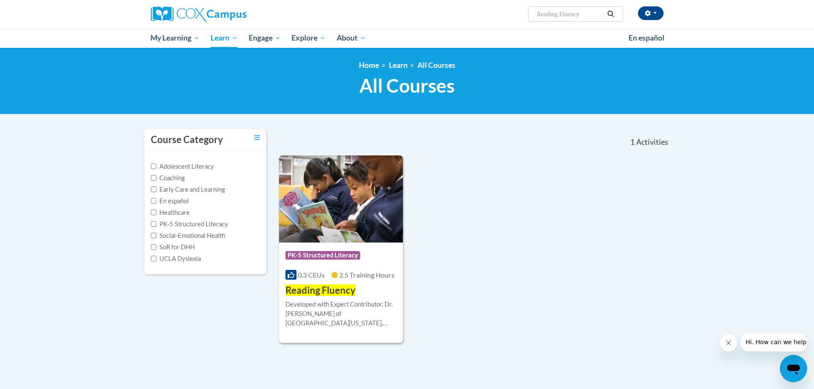 This screenshot has width=814, height=389. What do you see at coordinates (170, 213) in the screenshot?
I see `label: Healthcare` at bounding box center [170, 213].